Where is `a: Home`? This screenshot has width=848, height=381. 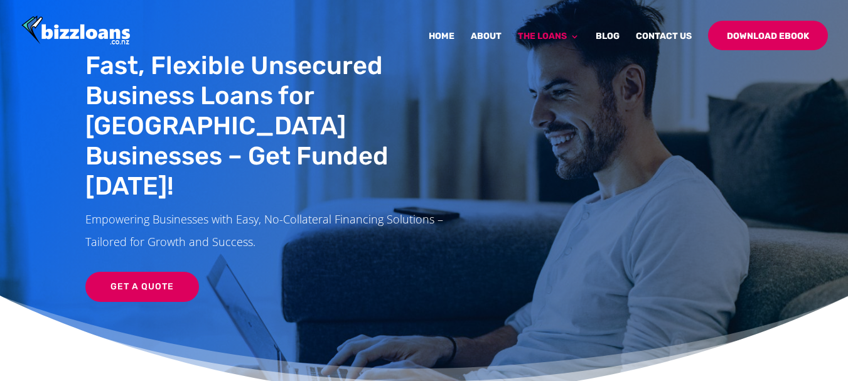 a: Home is located at coordinates (441, 46).